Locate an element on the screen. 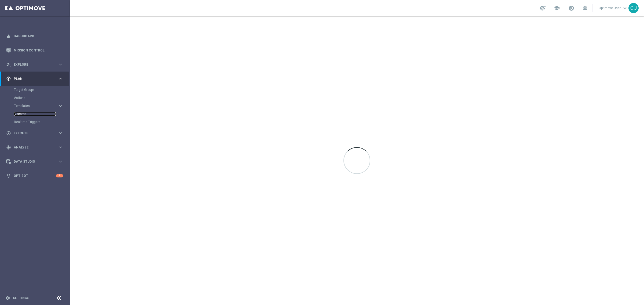  div: Data Studio keyboard_arrow_right is located at coordinates (35, 162).